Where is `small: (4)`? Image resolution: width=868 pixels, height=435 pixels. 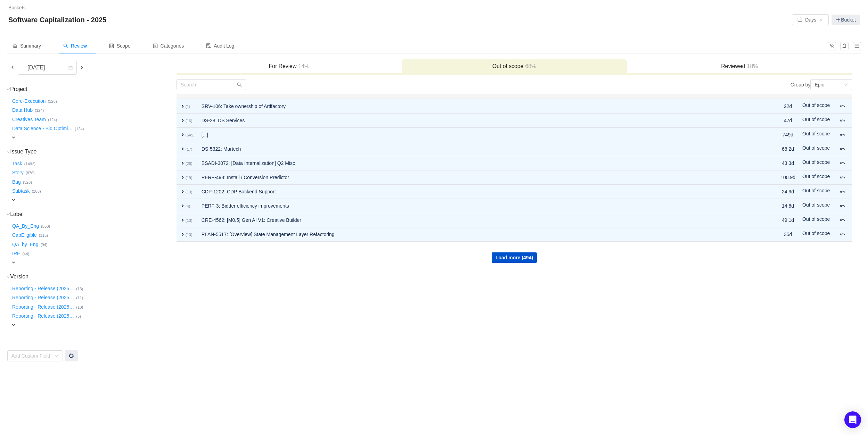 small: (4) is located at coordinates (188, 206).